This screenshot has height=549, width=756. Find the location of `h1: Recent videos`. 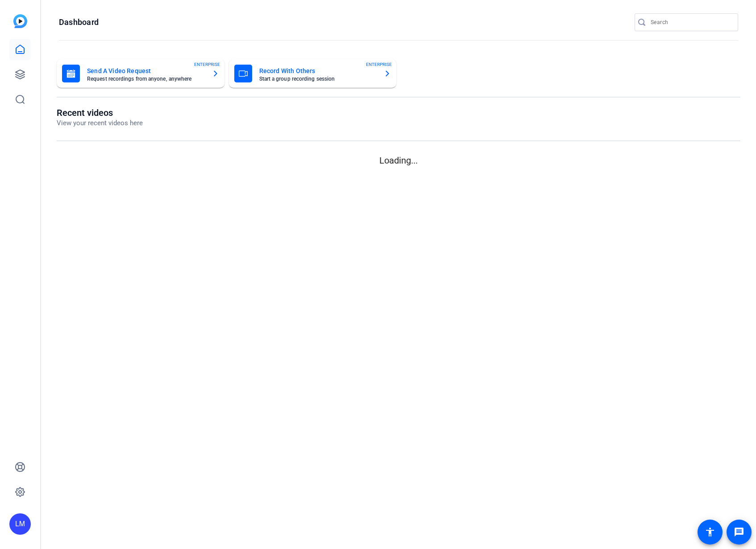

h1: Recent videos is located at coordinates (99, 113).